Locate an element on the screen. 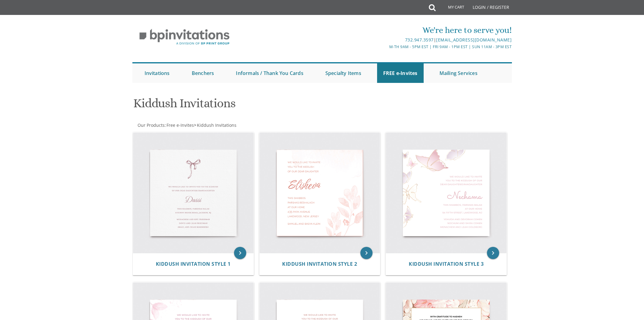 The height and width of the screenshot is (320, 644). a: Kiddush Invitations is located at coordinates (216, 125).